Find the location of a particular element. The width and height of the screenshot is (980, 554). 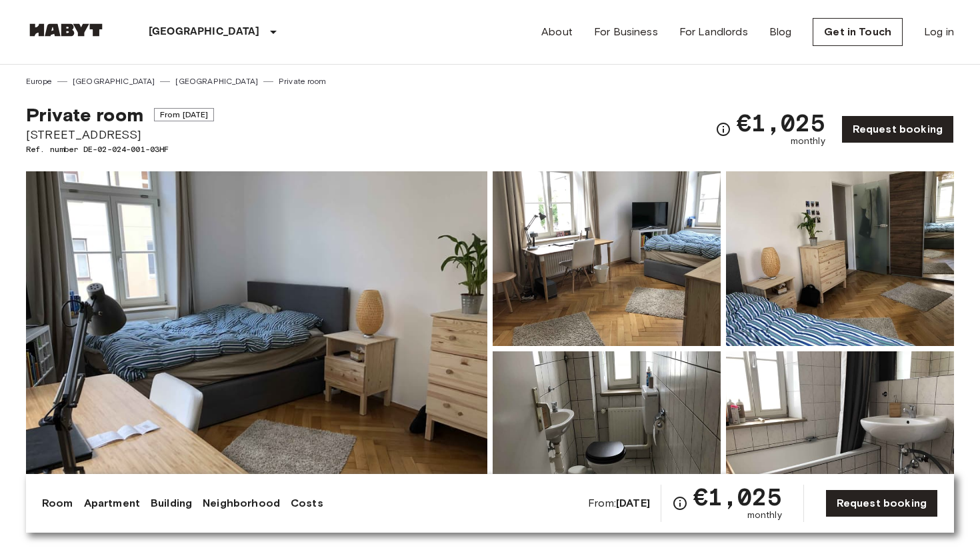

img: Habyt is located at coordinates (66, 30).